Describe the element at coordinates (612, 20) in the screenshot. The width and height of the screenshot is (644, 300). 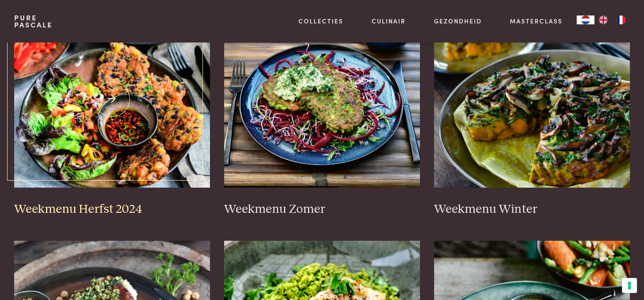
I see `ul: Language list` at that location.